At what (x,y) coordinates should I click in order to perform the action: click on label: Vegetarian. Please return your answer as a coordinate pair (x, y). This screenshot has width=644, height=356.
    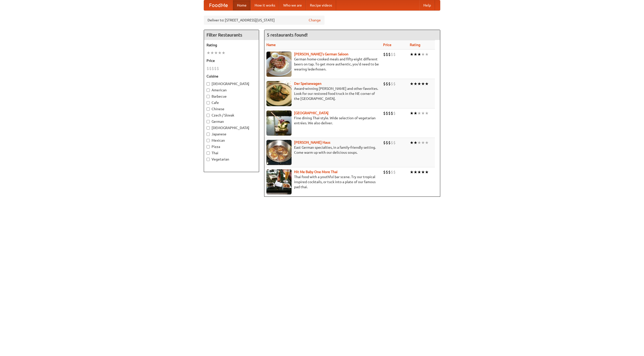
    Looking at the image, I should click on (231, 159).